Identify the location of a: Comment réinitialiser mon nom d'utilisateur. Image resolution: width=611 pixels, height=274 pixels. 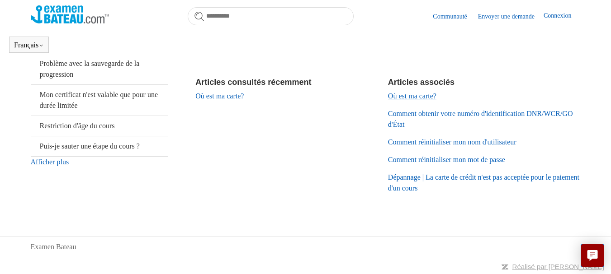
(452, 142).